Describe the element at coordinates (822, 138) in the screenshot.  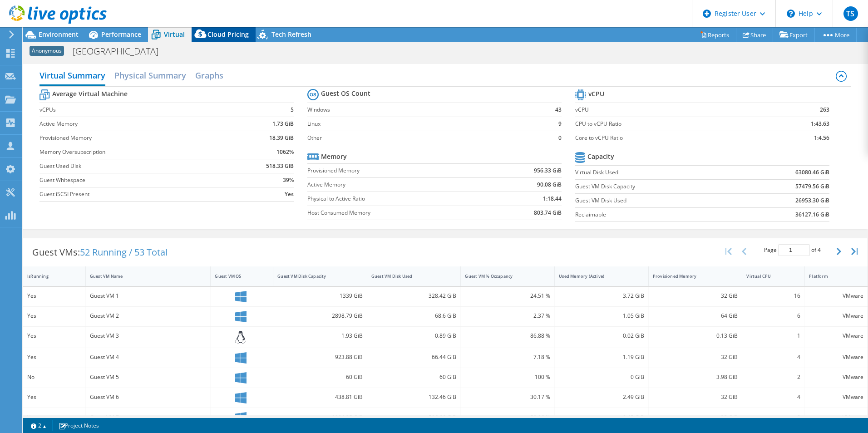
I see `b: 1:4.56` at that location.